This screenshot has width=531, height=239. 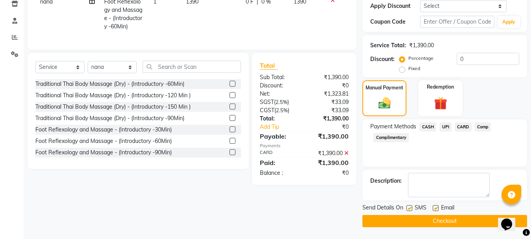 What do you see at coordinates (279, 162) in the screenshot?
I see `div: Paid:` at bounding box center [279, 162].